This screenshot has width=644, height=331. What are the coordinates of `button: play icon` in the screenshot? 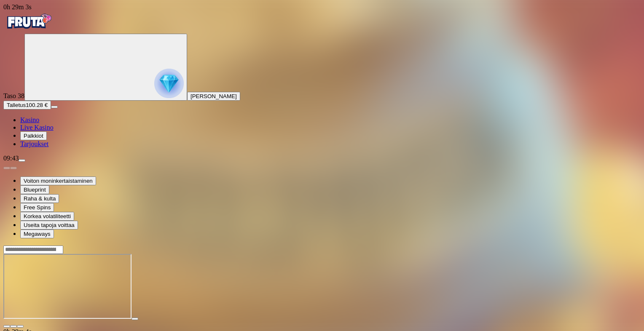 It's located at (135, 319).